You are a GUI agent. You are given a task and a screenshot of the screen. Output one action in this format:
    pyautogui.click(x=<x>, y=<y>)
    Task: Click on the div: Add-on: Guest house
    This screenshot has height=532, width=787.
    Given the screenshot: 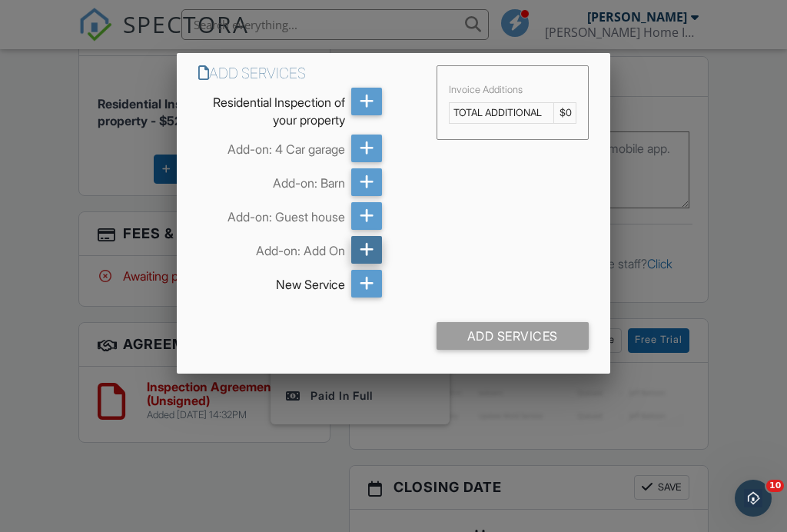 What is the action you would take?
    pyautogui.click(x=272, y=214)
    